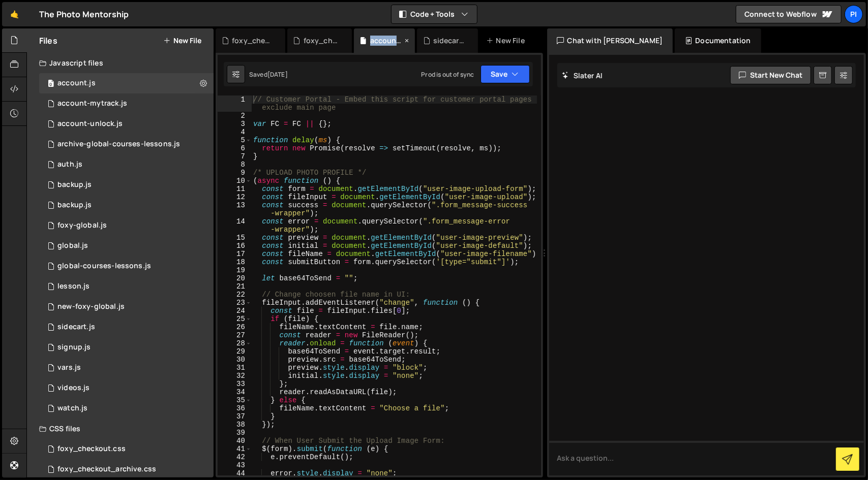 The height and width of the screenshot is (480, 868). I want to click on div: auth.js, so click(69, 165).